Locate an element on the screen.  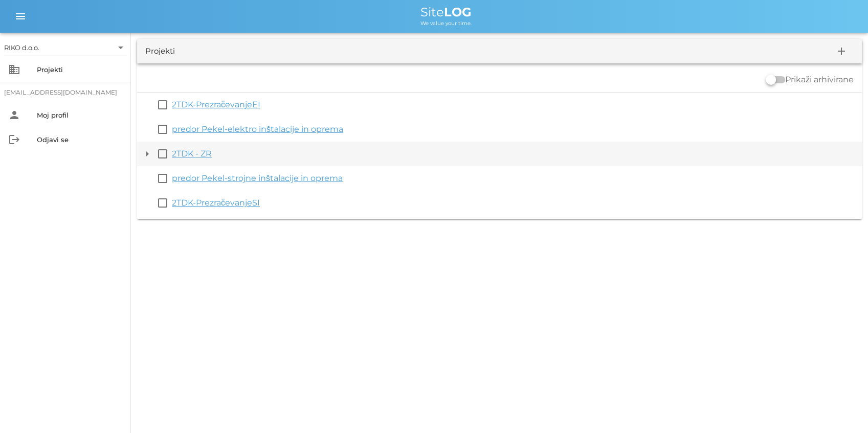
a: predor Pekel-strojne inštalacije in oprema is located at coordinates (257, 178).